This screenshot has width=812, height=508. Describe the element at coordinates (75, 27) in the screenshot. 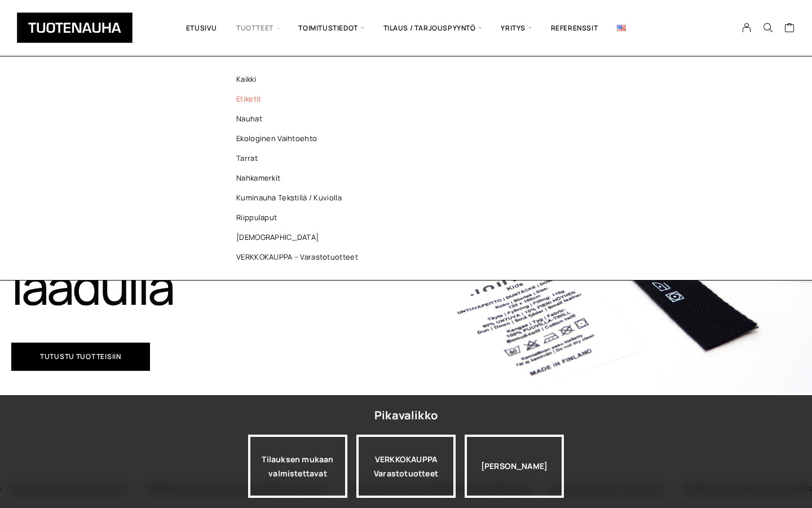

I see `img: Tuotenauha Oy` at that location.